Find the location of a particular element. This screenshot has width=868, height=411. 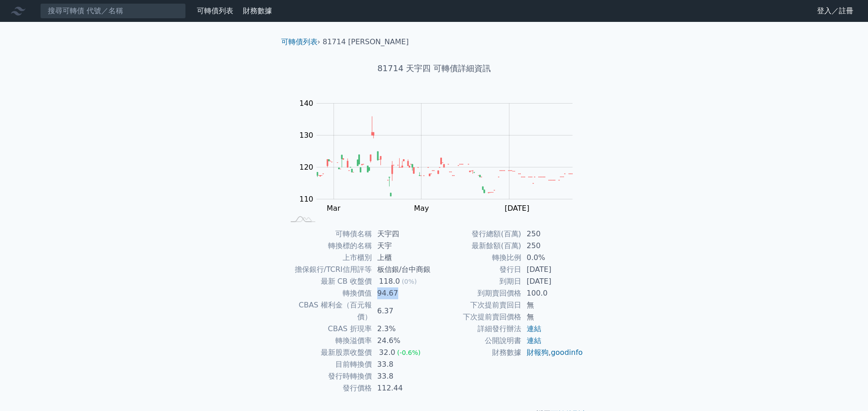

span: (0%) is located at coordinates (410, 281).